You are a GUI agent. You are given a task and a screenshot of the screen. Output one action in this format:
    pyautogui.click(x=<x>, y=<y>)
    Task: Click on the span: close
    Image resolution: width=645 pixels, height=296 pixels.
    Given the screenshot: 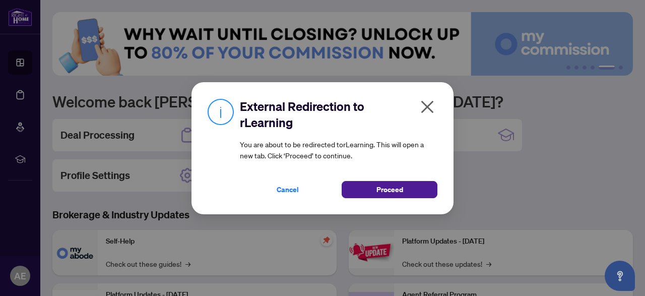 What is the action you would take?
    pyautogui.click(x=427, y=107)
    